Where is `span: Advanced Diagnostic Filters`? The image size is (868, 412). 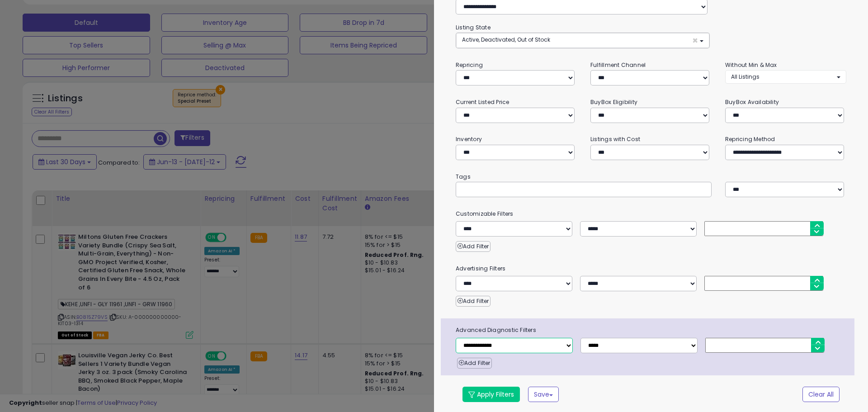
span: Advanced Diagnostic Filters is located at coordinates (652, 330).